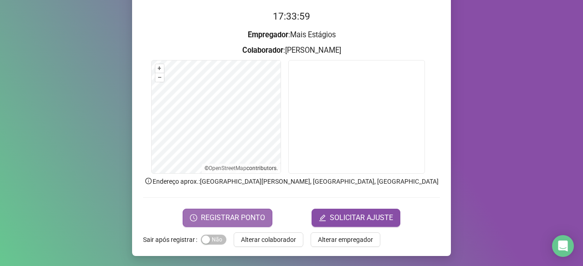  I want to click on button: Alterar empregador, so click(345, 240).